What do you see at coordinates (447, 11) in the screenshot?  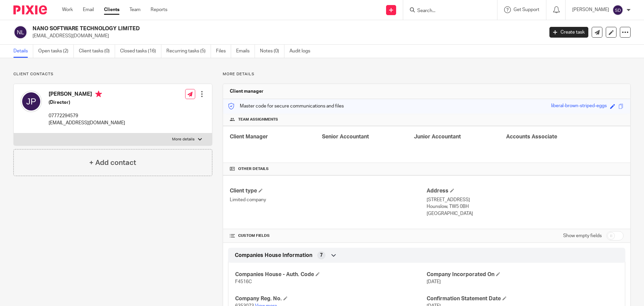 I see `input: Search` at bounding box center [447, 11].